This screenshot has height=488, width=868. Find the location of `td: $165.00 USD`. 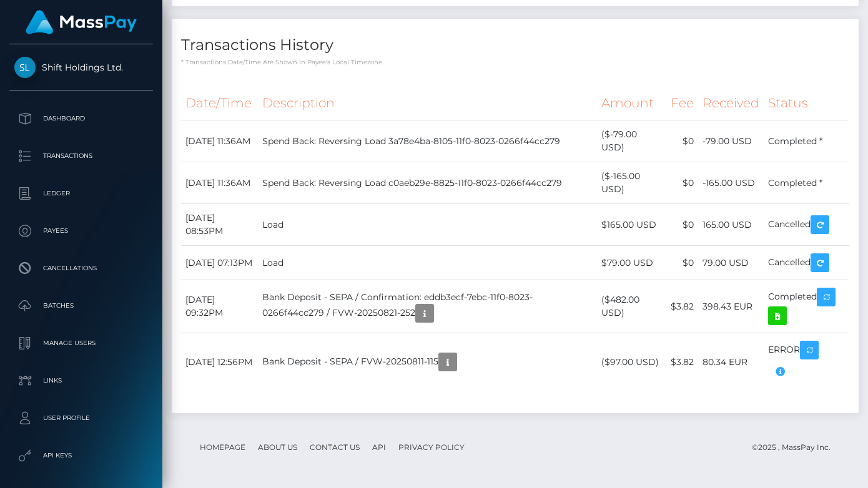

td: $165.00 USD is located at coordinates (631, 224).